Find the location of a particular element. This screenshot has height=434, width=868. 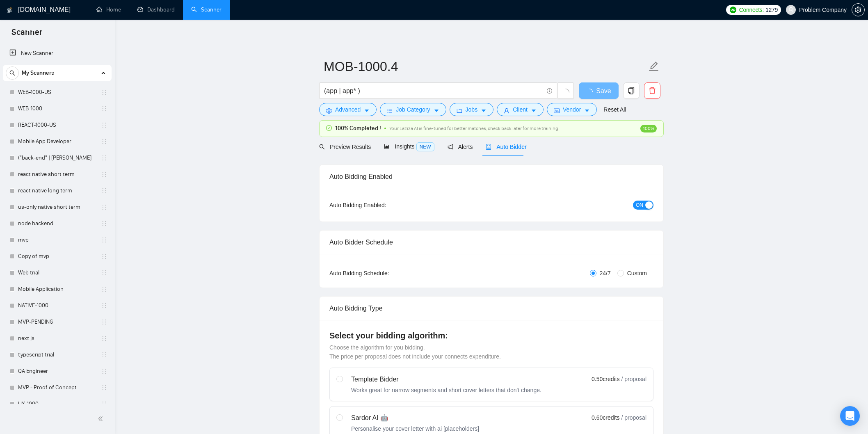

li: New Scanner is located at coordinates (57, 53).